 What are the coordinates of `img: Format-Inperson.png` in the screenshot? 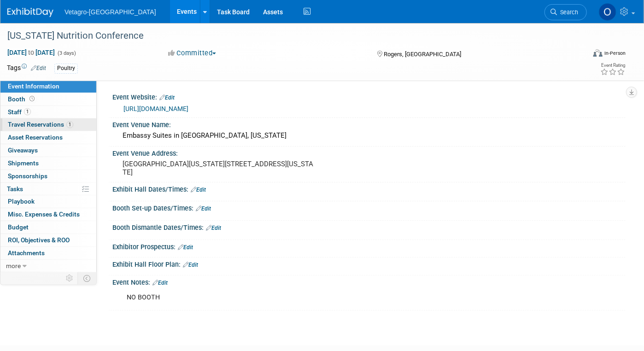 It's located at (598, 53).